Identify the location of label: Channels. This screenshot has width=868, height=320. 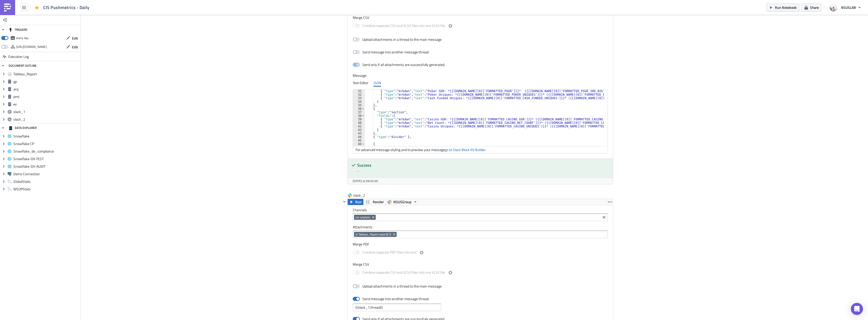
(480, 210).